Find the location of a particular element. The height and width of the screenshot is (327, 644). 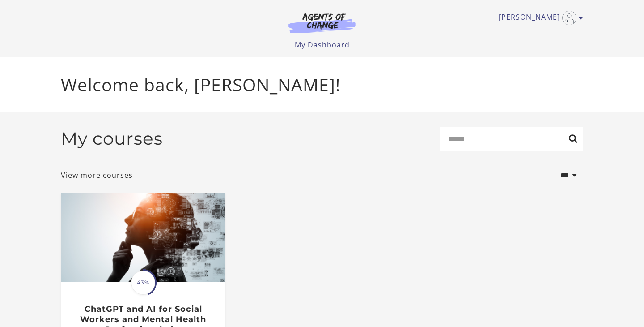

img: Agents of Change Logo is located at coordinates (322, 23).